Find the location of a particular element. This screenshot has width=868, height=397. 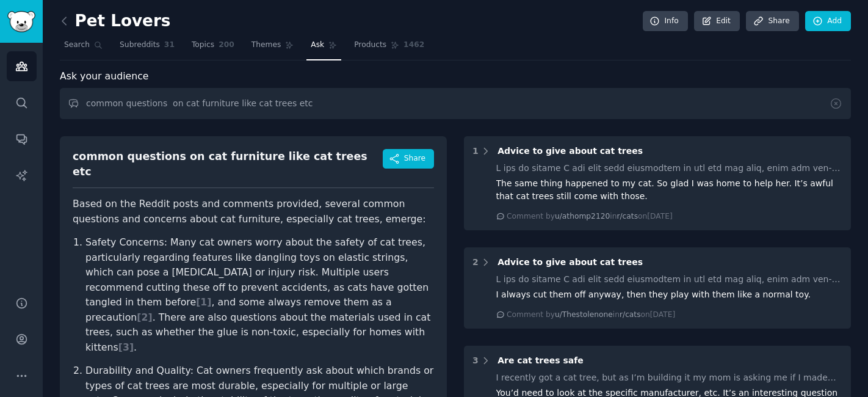

span: 31 is located at coordinates (169, 45).